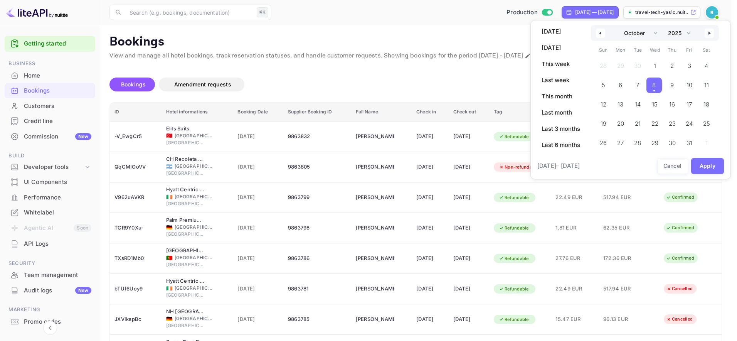  I want to click on span: 26, so click(603, 143).